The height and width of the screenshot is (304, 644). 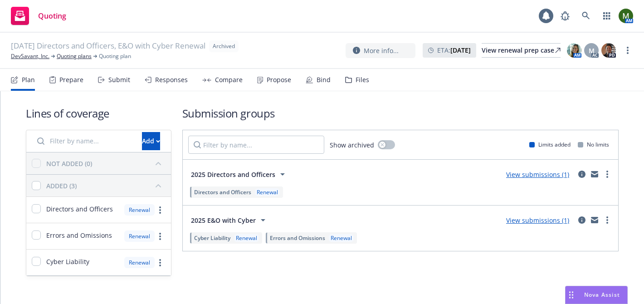 What do you see at coordinates (549, 145) in the screenshot?
I see `div: Limits added` at bounding box center [549, 145].